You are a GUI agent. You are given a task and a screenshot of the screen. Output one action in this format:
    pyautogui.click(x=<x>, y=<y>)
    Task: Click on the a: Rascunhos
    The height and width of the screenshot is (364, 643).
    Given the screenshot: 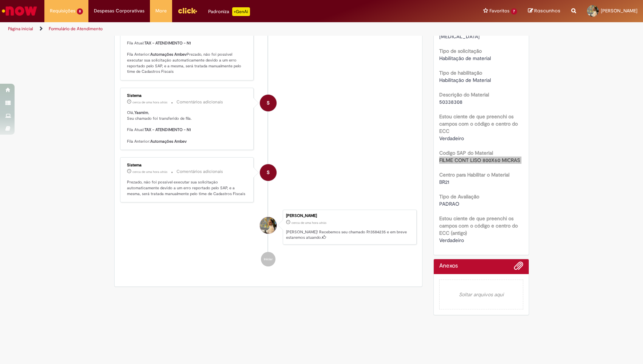 What is the action you would take?
    pyautogui.click(x=544, y=11)
    